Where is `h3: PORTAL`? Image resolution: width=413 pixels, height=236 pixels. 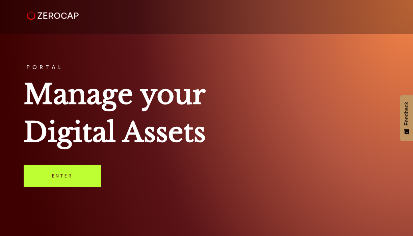
h3: PORTAL is located at coordinates (206, 67).